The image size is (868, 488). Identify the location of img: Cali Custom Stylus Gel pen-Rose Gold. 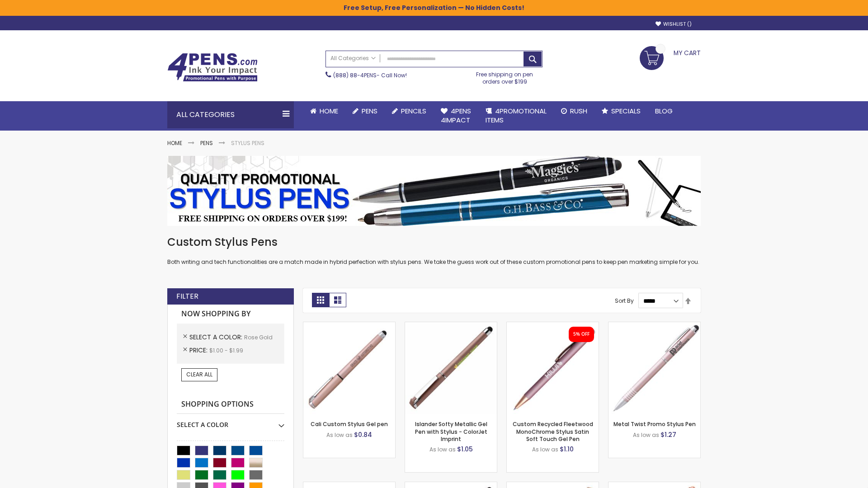
(349, 367).